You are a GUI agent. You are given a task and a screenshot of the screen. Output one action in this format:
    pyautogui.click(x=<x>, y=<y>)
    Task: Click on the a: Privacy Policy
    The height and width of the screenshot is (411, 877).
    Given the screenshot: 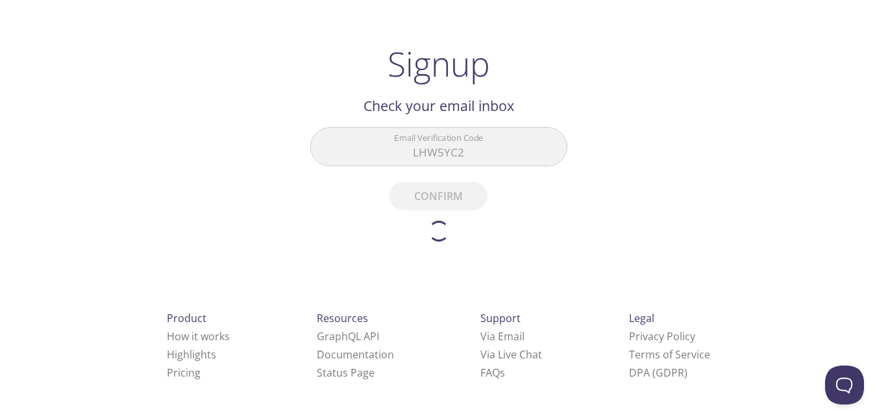 What is the action you would take?
    pyautogui.click(x=662, y=336)
    